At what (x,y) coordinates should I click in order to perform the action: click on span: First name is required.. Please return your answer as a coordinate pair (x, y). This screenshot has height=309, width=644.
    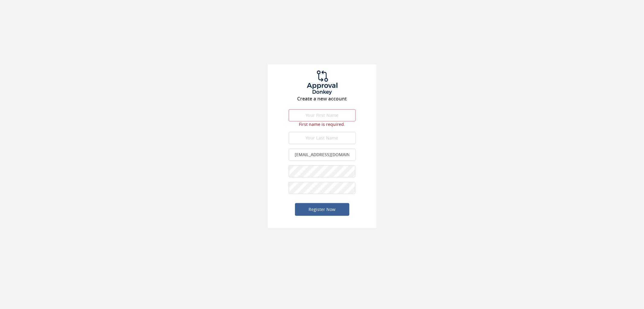
    Looking at the image, I should click on (322, 124).